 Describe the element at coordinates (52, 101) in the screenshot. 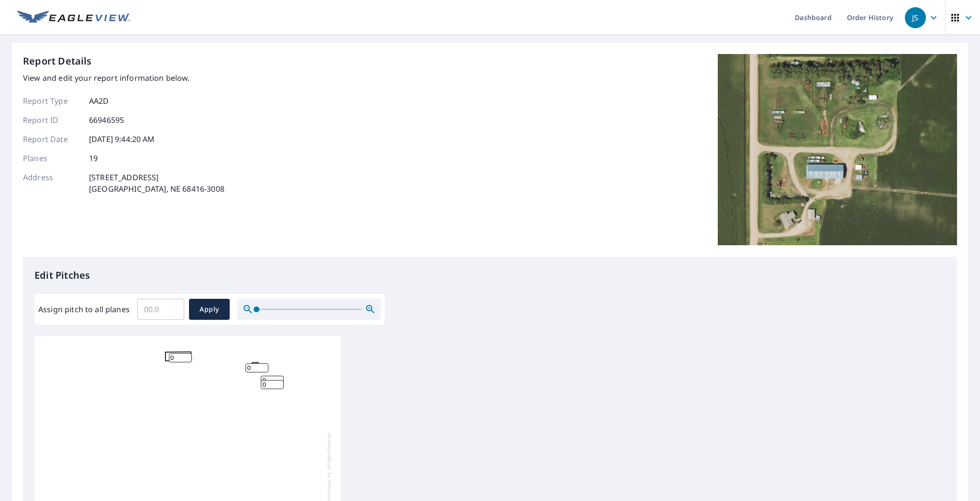

I see `p: Report Type` at that location.